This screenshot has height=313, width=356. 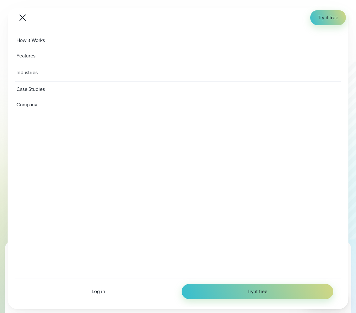 What do you see at coordinates (108, 73) in the screenshot?
I see `span: Industries` at bounding box center [108, 73].